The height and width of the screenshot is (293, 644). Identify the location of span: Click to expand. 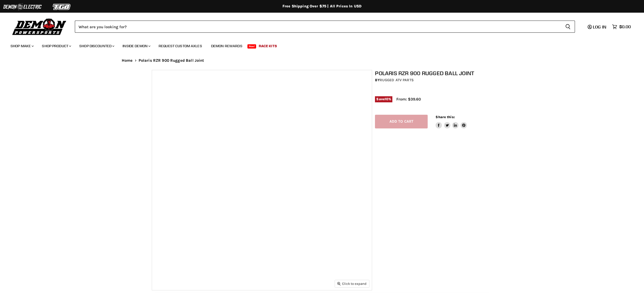
(352, 283).